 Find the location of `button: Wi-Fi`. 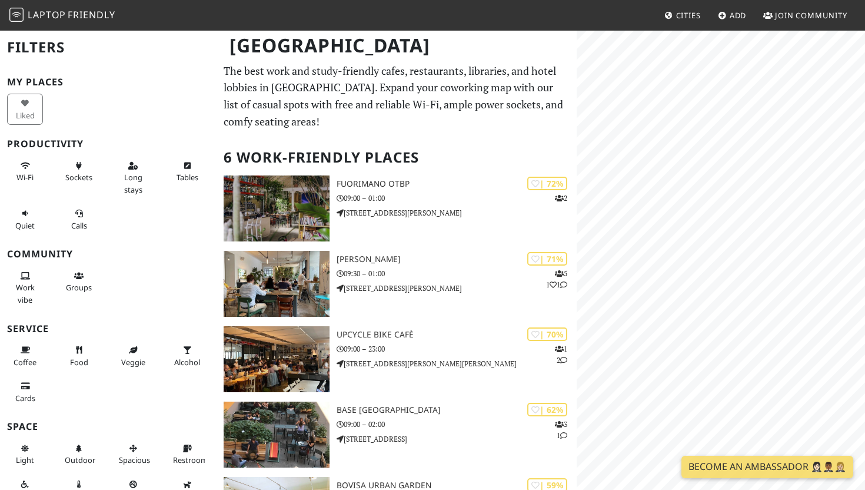

button: Wi-Fi is located at coordinates (25, 171).